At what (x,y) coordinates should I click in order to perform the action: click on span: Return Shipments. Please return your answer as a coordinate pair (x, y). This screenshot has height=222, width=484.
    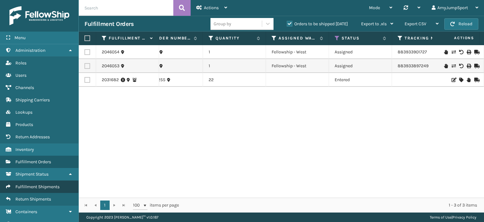
    Looking at the image, I should click on (33, 199).